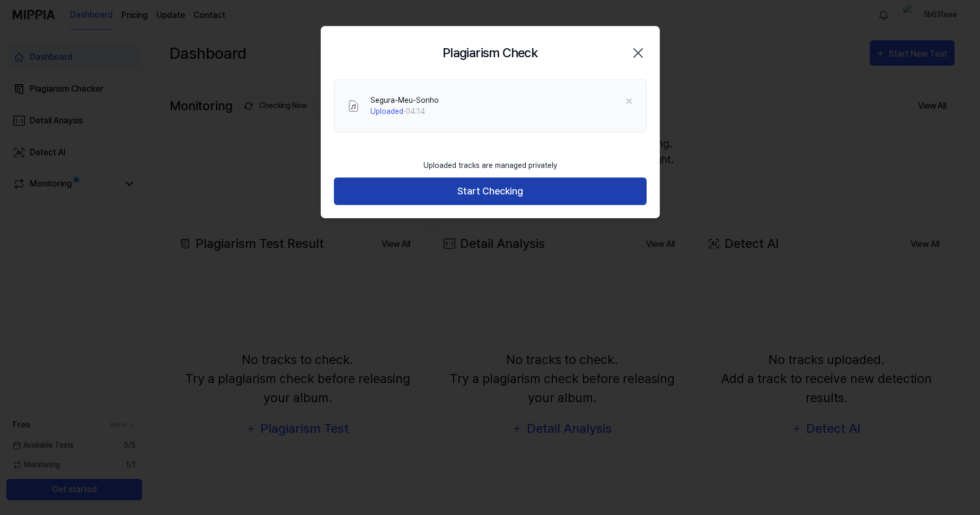  What do you see at coordinates (490, 191) in the screenshot?
I see `button: Start Checking` at bounding box center [490, 191].